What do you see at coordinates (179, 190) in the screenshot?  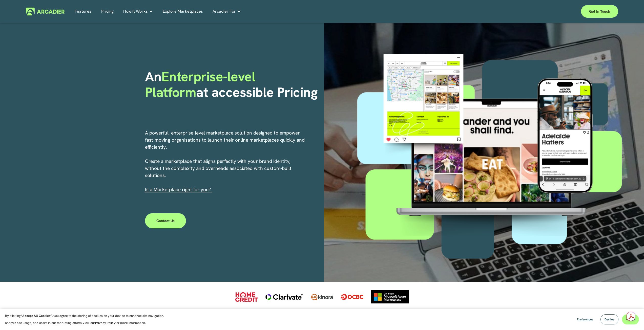 I see `a: s a Marketplace right for you?` at bounding box center [179, 190].